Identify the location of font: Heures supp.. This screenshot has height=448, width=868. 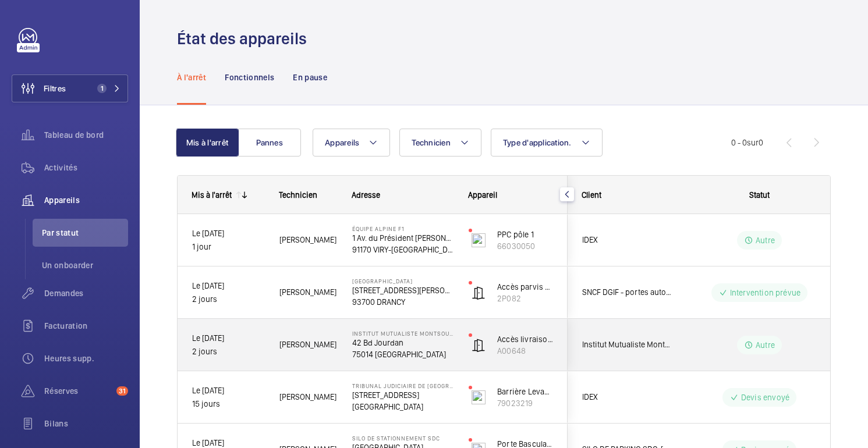
(69, 359).